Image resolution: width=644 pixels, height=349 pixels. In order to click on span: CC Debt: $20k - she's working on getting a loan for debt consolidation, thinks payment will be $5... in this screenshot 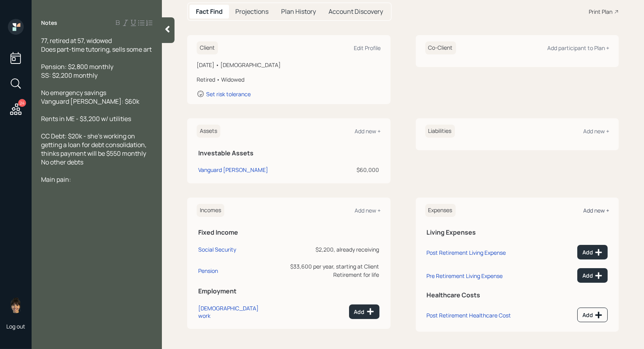, I will do `click(94, 149)`.